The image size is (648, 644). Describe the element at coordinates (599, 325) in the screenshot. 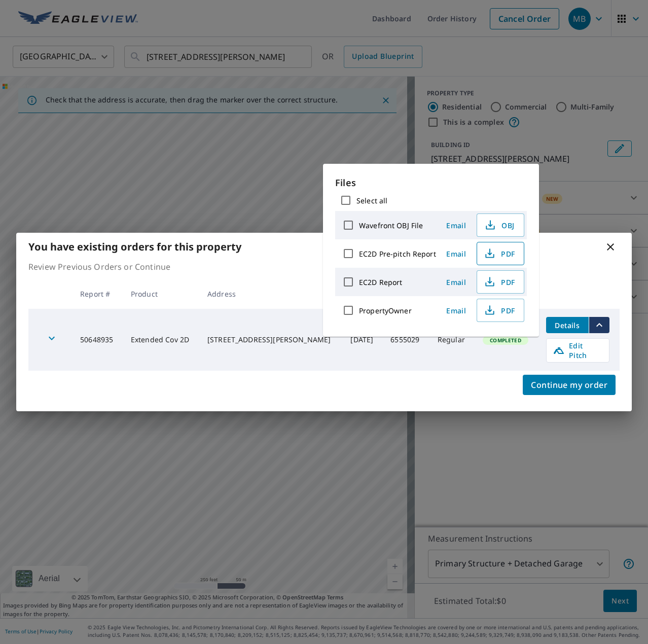

I see `button: filesDropdownBtn-50648935` at that location.